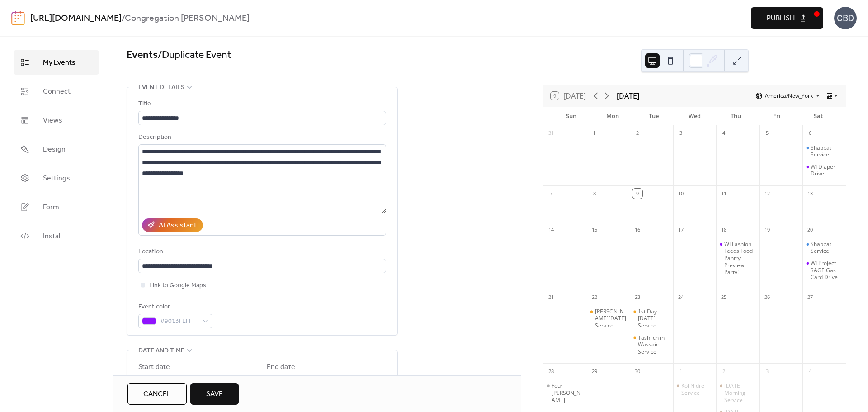  I want to click on div: Yom Kippur ​Morning Service, so click(737, 393).